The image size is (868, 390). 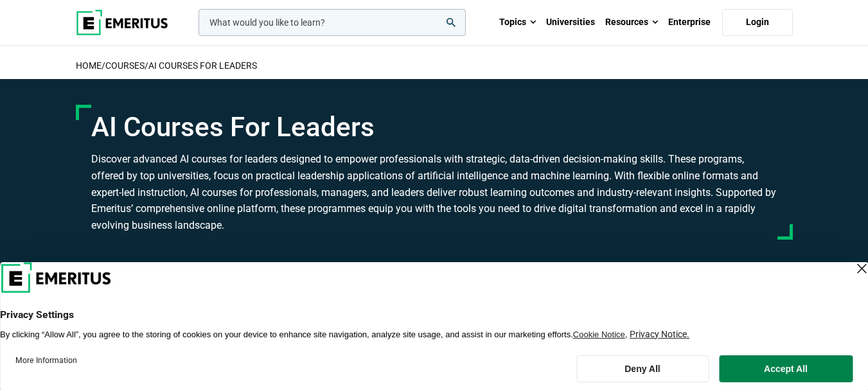 What do you see at coordinates (203, 65) in the screenshot?
I see `a: AI Courses For Leaders` at bounding box center [203, 65].